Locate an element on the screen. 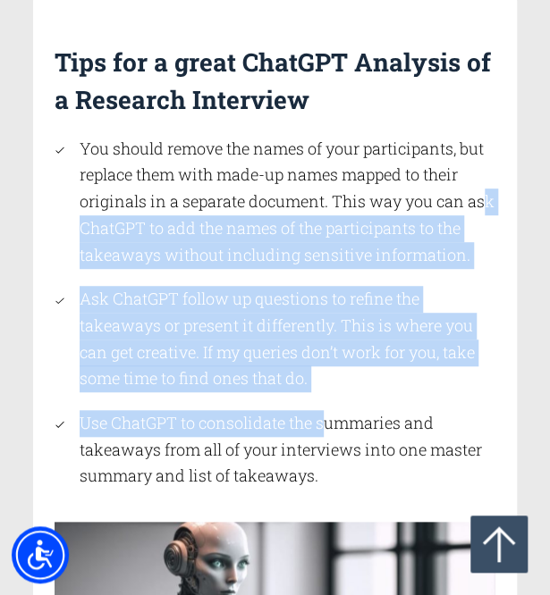 This screenshot has width=550, height=595. div: Accessibility Menu is located at coordinates (40, 555).